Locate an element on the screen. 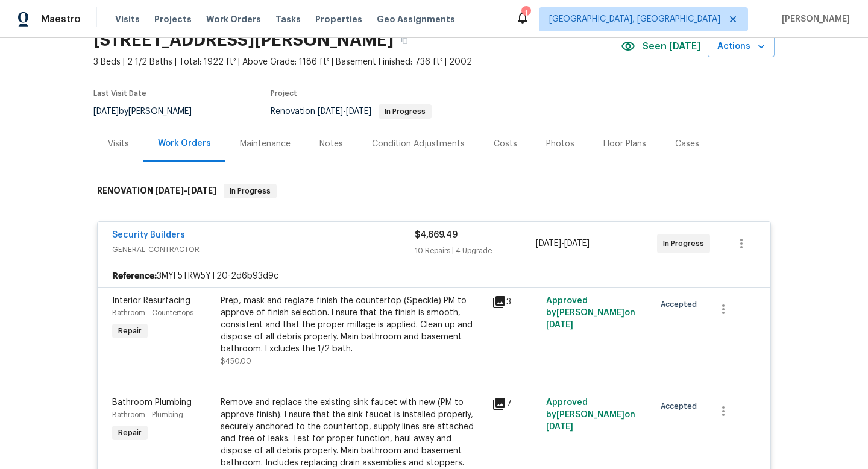 The width and height of the screenshot is (868, 469). div: 3 is located at coordinates (515, 302).